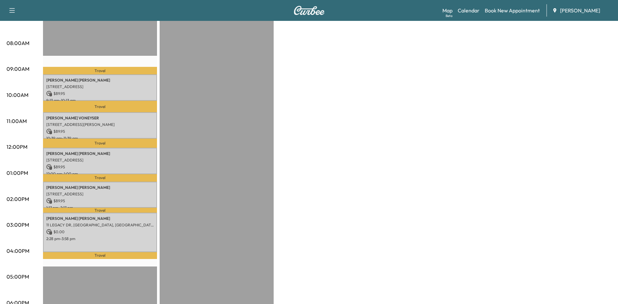 This screenshot has width=618, height=304. What do you see at coordinates (18, 69) in the screenshot?
I see `p: 09:00AM` at bounding box center [18, 69].